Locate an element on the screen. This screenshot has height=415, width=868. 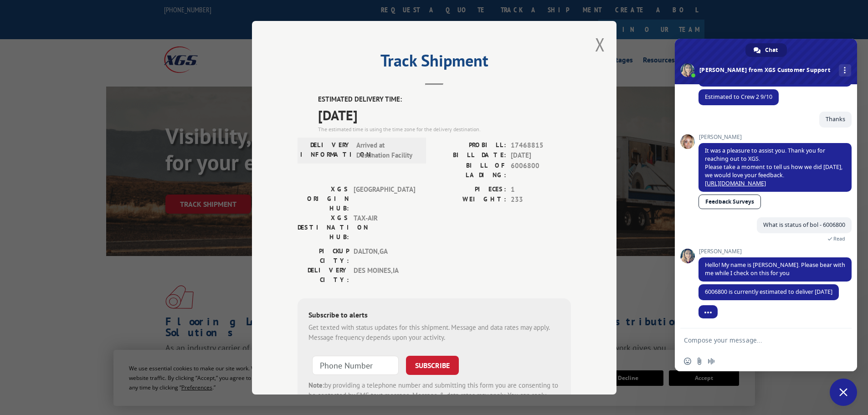
span: Audio message is located at coordinates (711, 361).